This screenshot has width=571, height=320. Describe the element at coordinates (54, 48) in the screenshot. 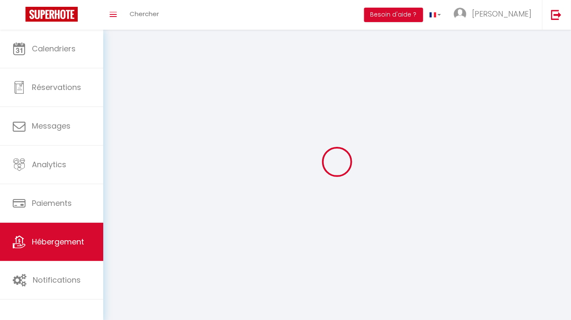

I see `span: Calendriers` at that location.